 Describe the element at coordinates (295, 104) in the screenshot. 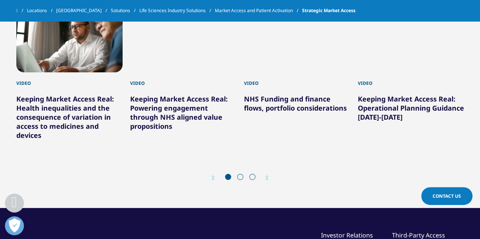

I see `a: NHS Funding and finance flows, portfolio considerations` at that location.